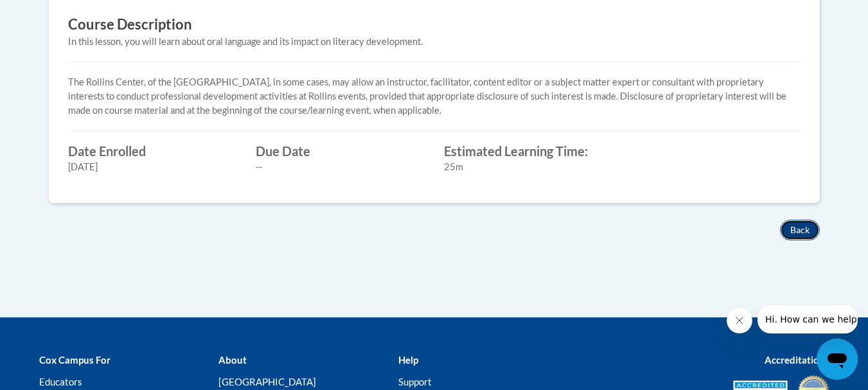 This screenshot has height=390, width=868. What do you see at coordinates (56, 15) in the screenshot?
I see `span: Hi. How can we help?` at bounding box center [56, 15].